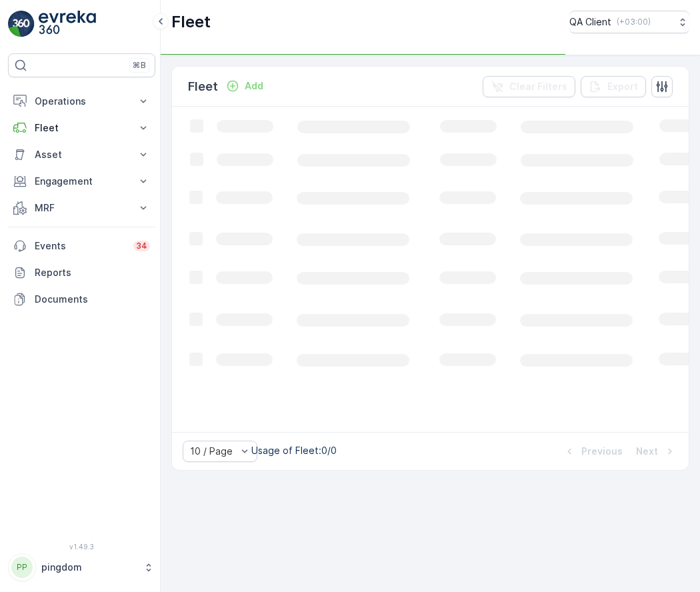 Image resolution: width=700 pixels, height=592 pixels. What do you see at coordinates (92, 273) in the screenshot?
I see `p: Reports` at bounding box center [92, 273].